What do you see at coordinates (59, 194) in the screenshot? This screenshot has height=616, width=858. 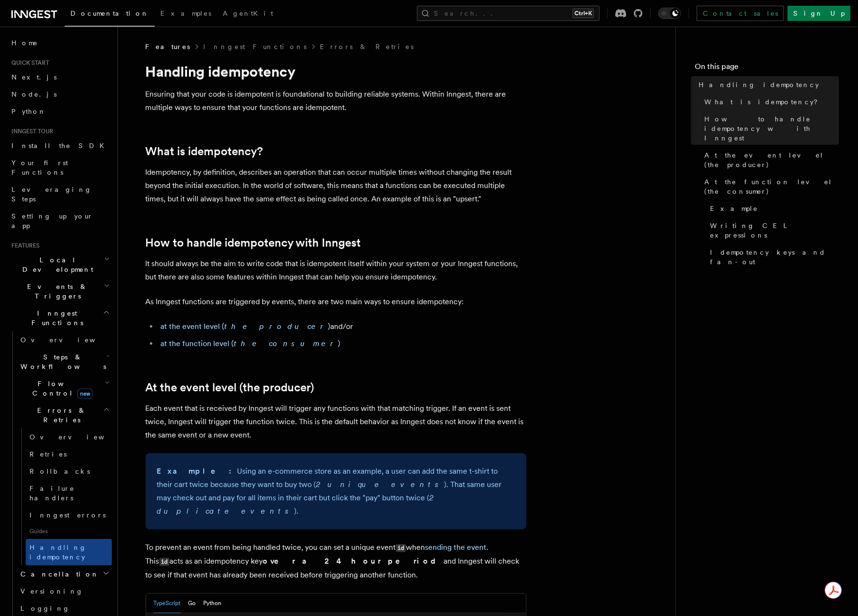 I see `a: Leveraging Steps` at bounding box center [59, 194].